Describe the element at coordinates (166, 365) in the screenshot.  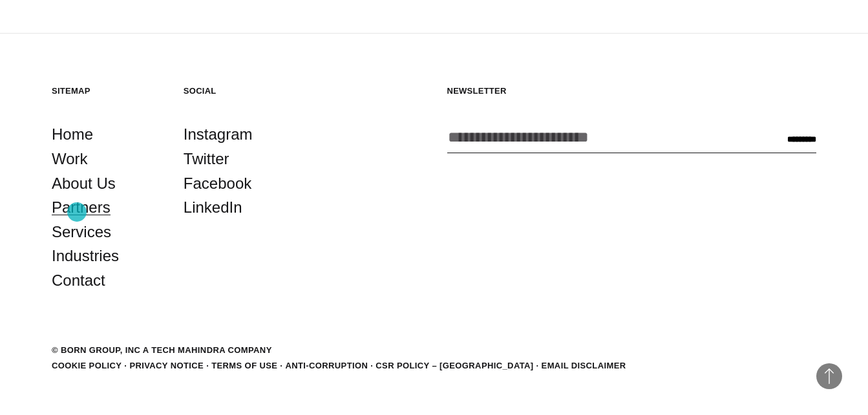
I see `a: Privacy Notice` at that location.